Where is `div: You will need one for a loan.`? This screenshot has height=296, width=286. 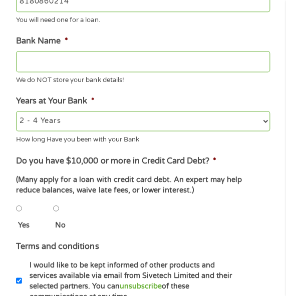 div: You will need one for a loan. is located at coordinates (143, 19).